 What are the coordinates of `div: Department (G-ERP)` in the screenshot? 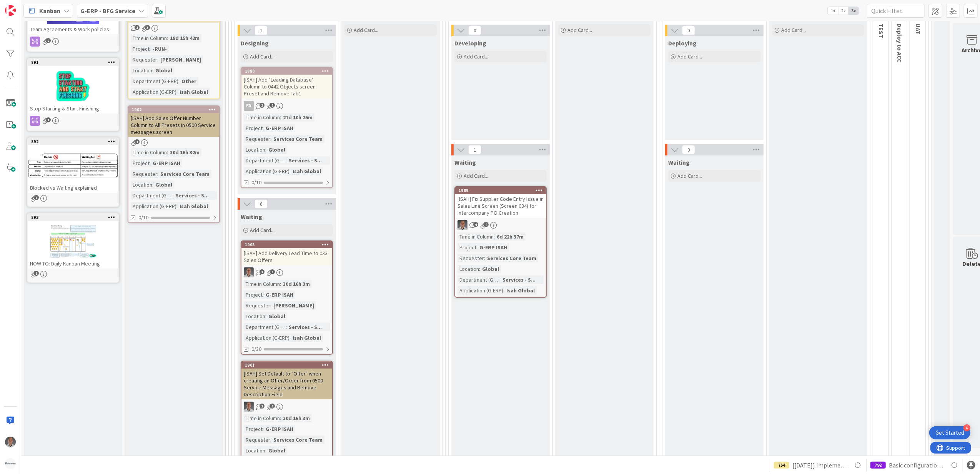 It's located at (154, 81).